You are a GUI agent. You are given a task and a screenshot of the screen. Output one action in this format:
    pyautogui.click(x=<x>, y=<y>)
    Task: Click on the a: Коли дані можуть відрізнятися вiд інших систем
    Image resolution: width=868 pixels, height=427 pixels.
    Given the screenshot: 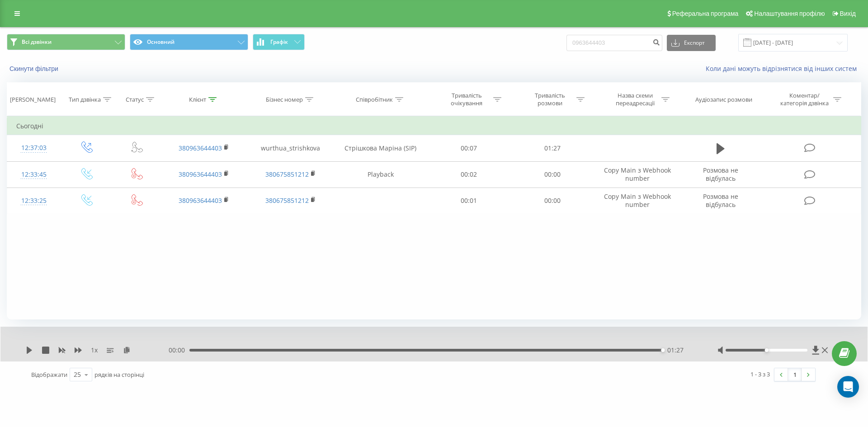 What is the action you would take?
    pyautogui.click(x=783, y=68)
    